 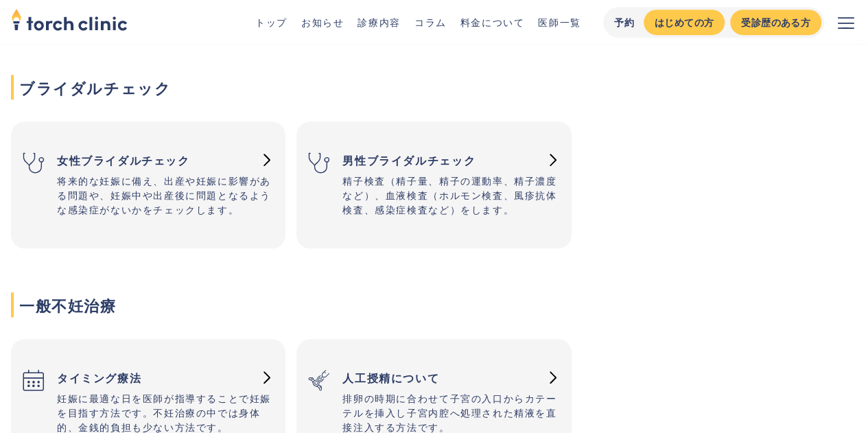 What do you see at coordinates (430, 22) in the screenshot?
I see `a: コラム` at bounding box center [430, 22].